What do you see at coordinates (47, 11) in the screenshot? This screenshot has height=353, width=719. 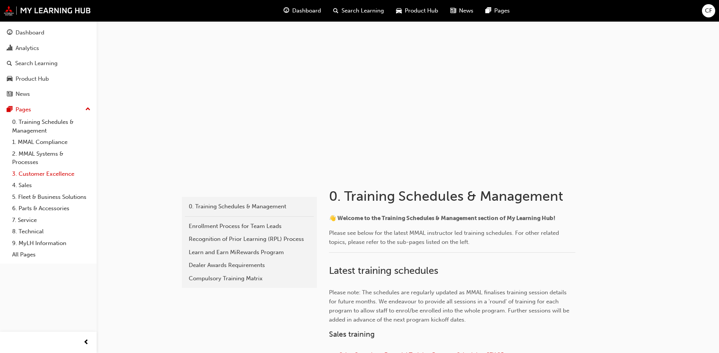 I see `a: mmal` at bounding box center [47, 11].